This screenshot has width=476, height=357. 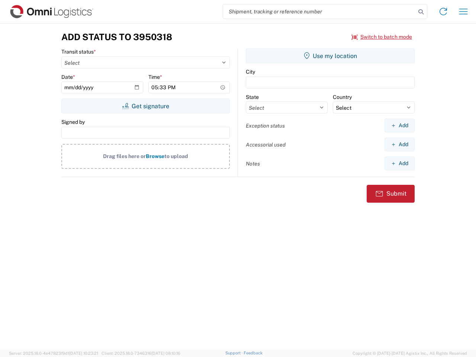 I want to click on label: Accessorial used, so click(x=266, y=145).